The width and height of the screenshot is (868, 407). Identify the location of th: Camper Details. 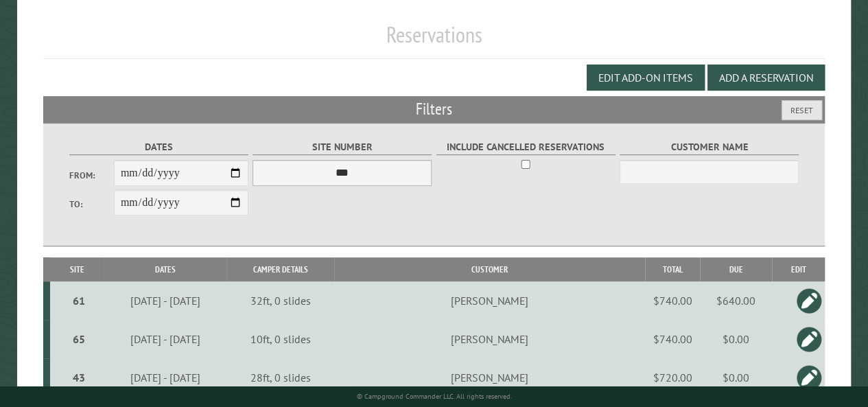
(280, 269).